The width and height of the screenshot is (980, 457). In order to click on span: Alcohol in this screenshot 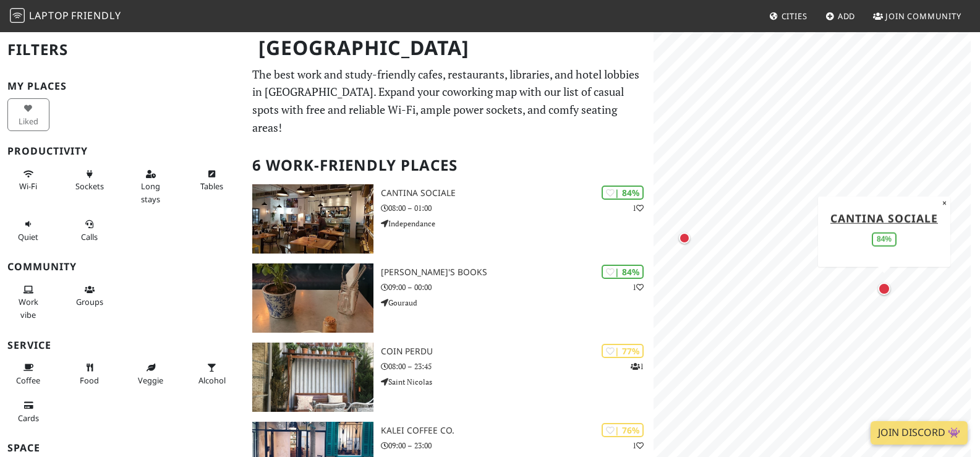, I will do `click(212, 380)`.